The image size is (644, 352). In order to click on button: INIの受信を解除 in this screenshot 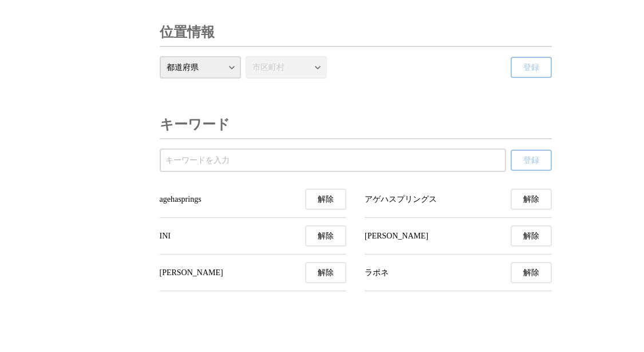, I will do `click(325, 235)`.